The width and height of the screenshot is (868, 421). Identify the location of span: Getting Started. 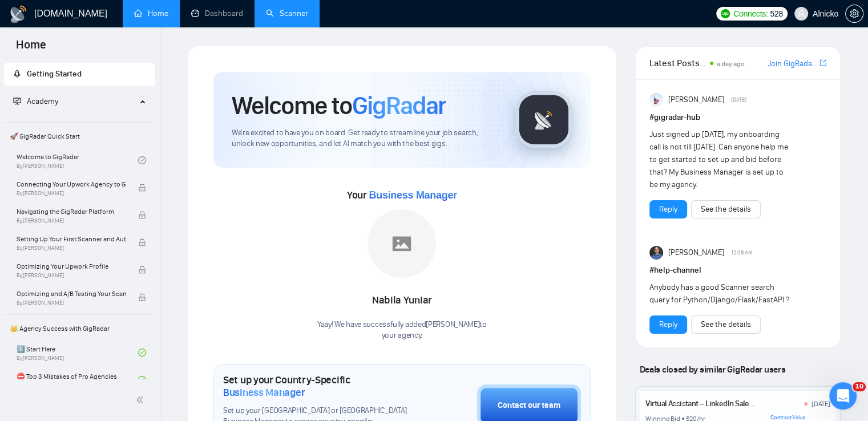
(54, 73).